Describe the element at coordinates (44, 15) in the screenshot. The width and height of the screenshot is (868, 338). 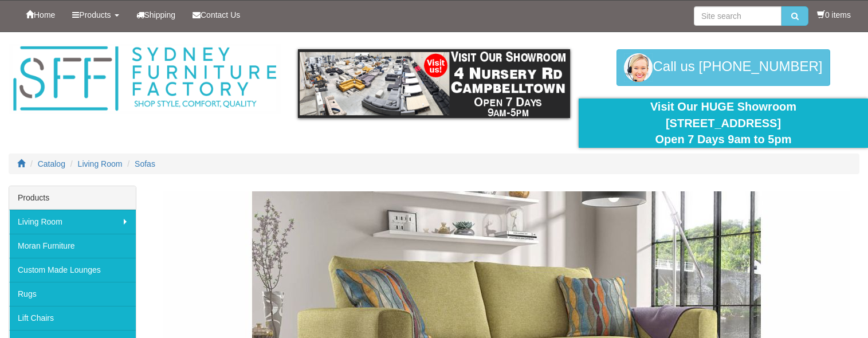
I see `span: Home` at that location.